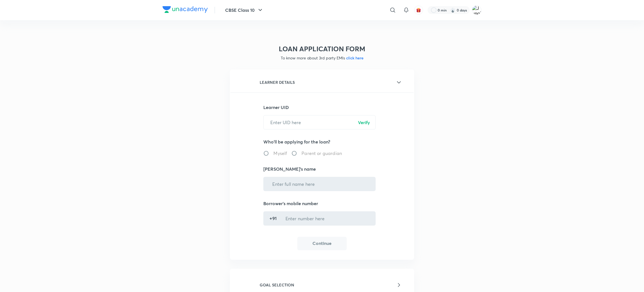 Image resolution: width=644 pixels, height=292 pixels. Describe the element at coordinates (476, 10) in the screenshot. I see `img: Junaid Saleem` at that location.